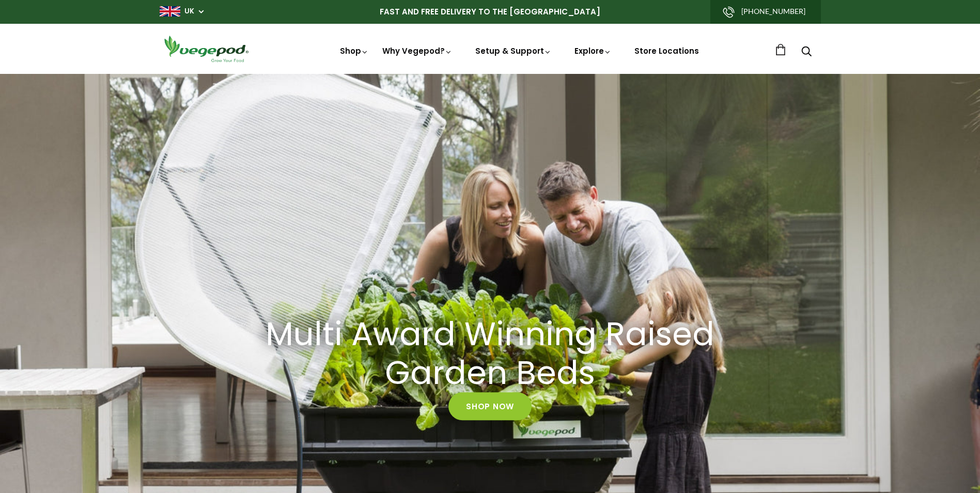 This screenshot has width=980, height=493. I want to click on a: UK, so click(189, 11).